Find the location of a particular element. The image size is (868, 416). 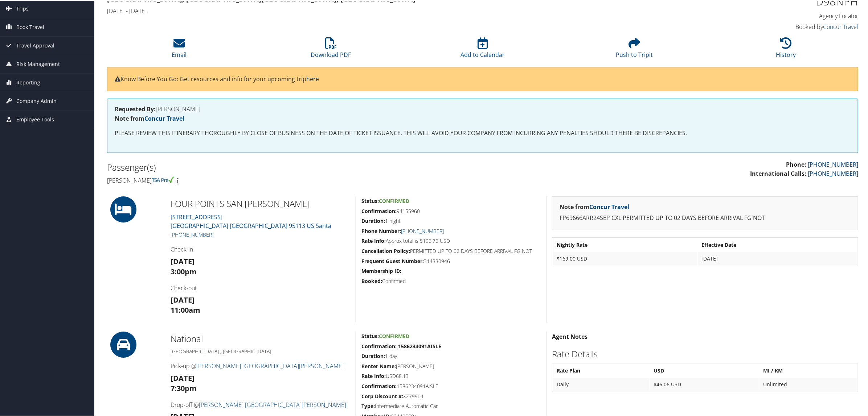

strong: 7:30pm is located at coordinates (184, 388).